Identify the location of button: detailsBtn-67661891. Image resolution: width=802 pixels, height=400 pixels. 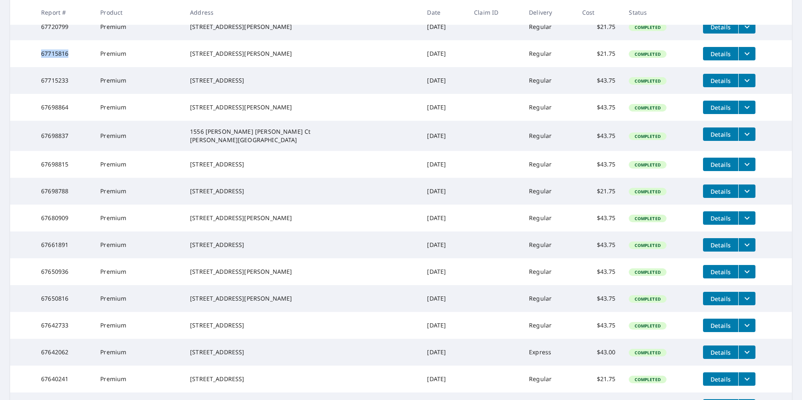
(721, 245).